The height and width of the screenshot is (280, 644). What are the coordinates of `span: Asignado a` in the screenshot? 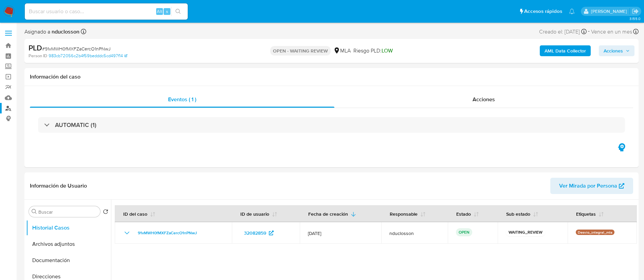 It's located at (52, 32).